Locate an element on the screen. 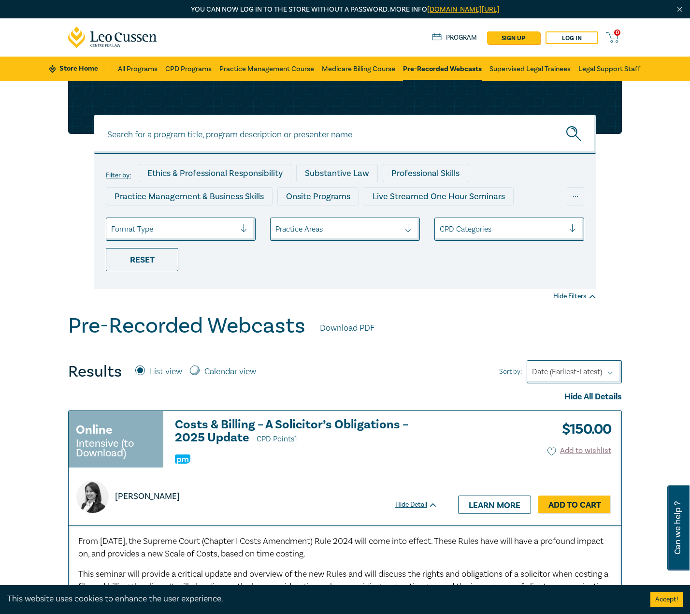  a: Practice Management Course is located at coordinates (267, 69).